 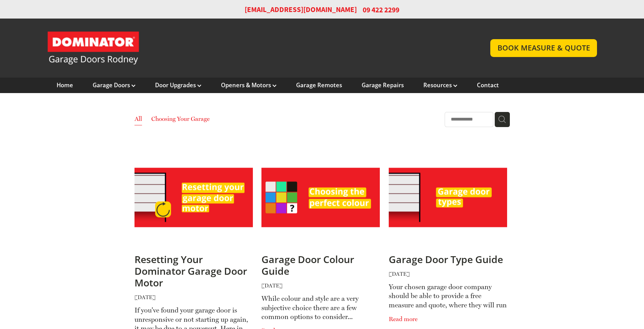 I want to click on a: Door Upgrades, so click(x=178, y=85).